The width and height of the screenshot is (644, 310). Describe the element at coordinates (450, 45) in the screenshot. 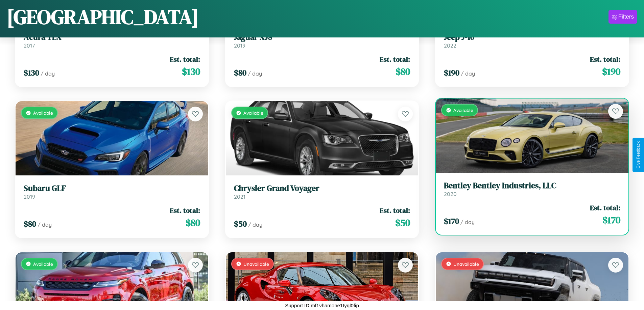

I see `span: 2022` at that location.